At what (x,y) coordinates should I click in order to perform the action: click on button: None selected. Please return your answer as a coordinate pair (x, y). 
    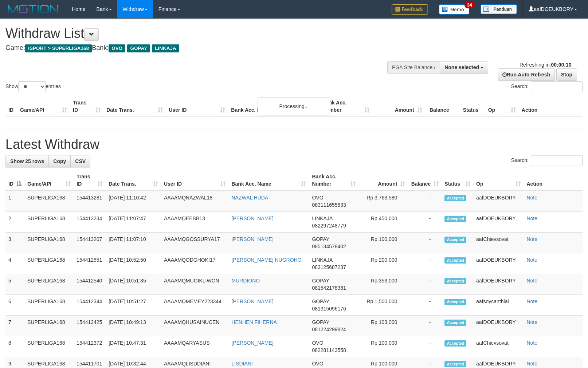
    Looking at the image, I should click on (464, 67).